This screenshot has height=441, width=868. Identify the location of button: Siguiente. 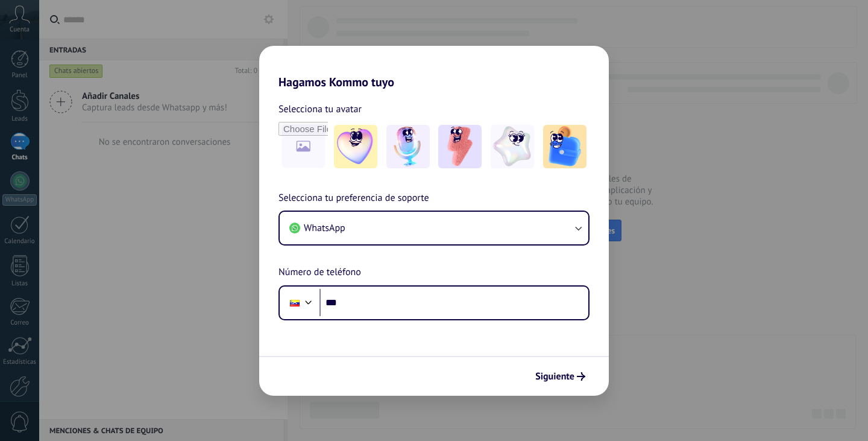
(560, 376).